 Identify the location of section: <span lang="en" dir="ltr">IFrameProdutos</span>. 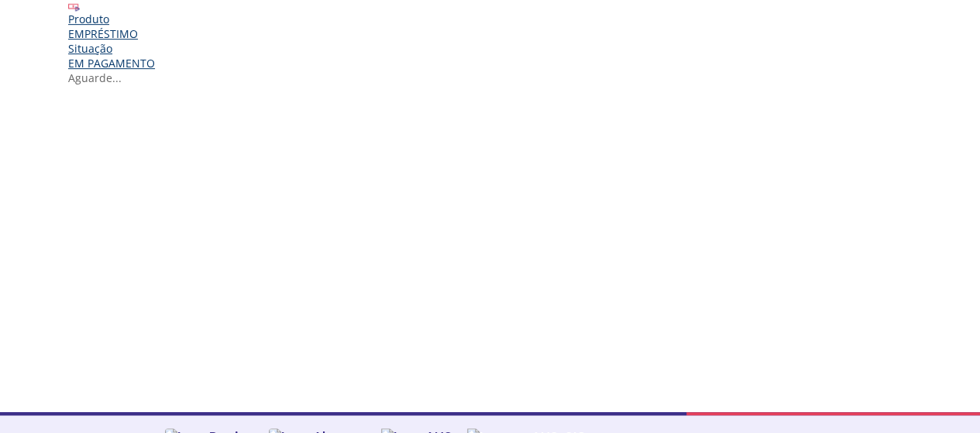
(496, 241).